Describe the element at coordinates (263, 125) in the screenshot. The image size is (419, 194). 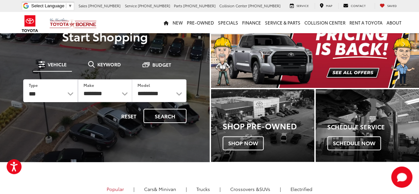
I see `a: Shop Pre-Owned Shop Now` at that location.